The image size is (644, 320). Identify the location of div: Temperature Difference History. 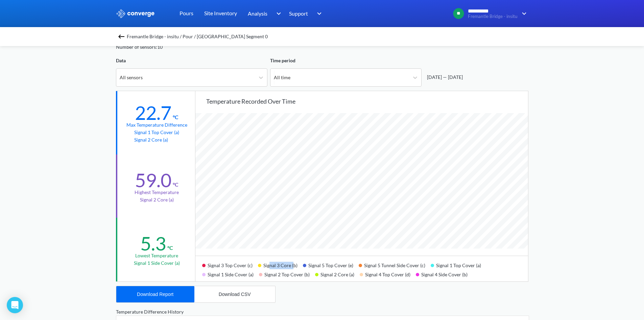
(323, 312).